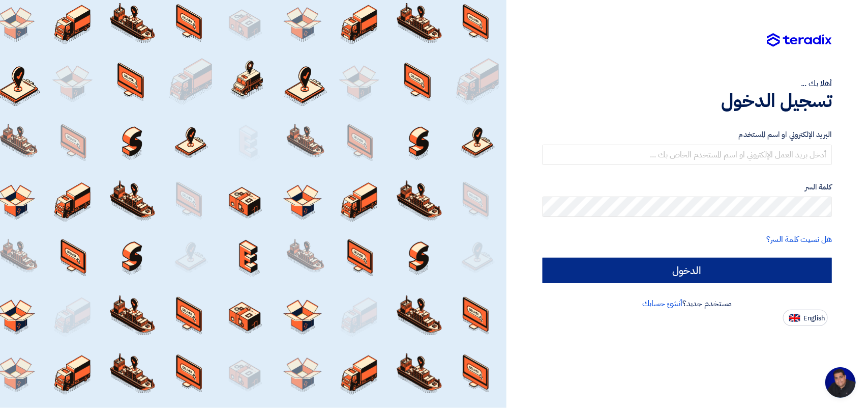  Describe the element at coordinates (799, 40) in the screenshot. I see `img: Teradix logo` at that location.